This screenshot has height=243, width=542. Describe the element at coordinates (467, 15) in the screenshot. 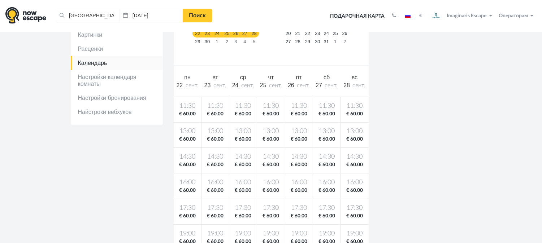

I see `span: Imaginaris Escape` at that location.